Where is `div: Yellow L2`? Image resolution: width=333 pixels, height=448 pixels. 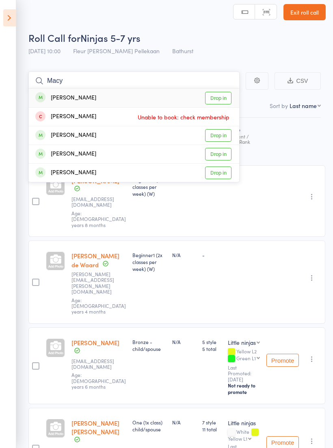 div: Yellow L2 is located at coordinates (243, 355).